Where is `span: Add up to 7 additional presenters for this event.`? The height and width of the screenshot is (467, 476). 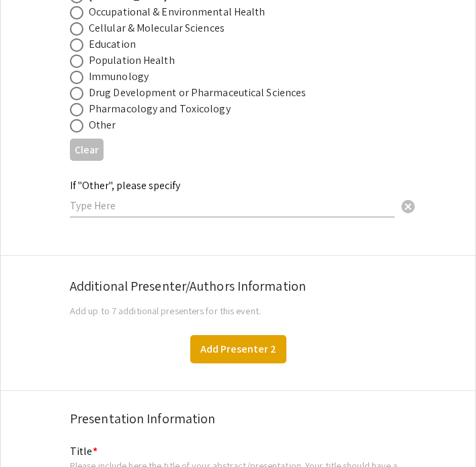 span: Add up to 7 additional presenters for this event. is located at coordinates (165, 310).